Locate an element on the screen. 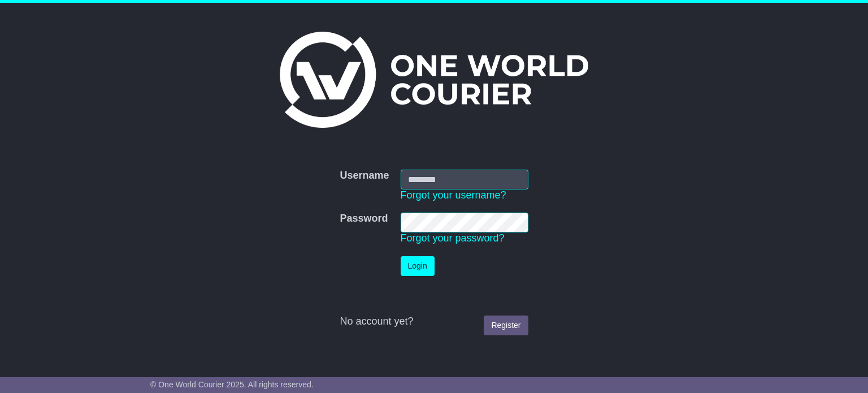 The height and width of the screenshot is (393, 868). label: Username is located at coordinates (364, 176).